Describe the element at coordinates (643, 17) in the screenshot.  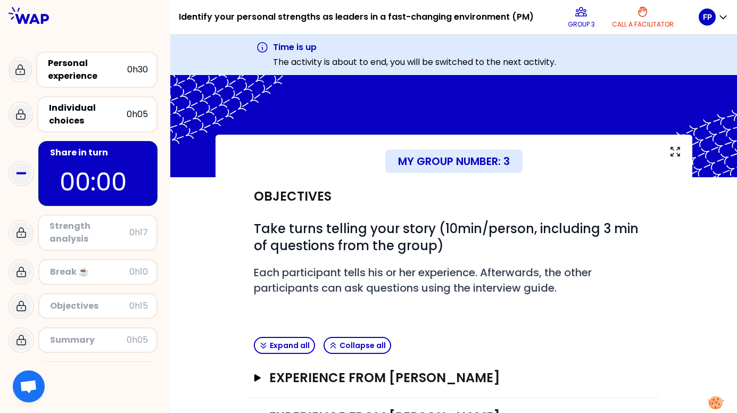
I see `button: Call a facilitator` at that location.